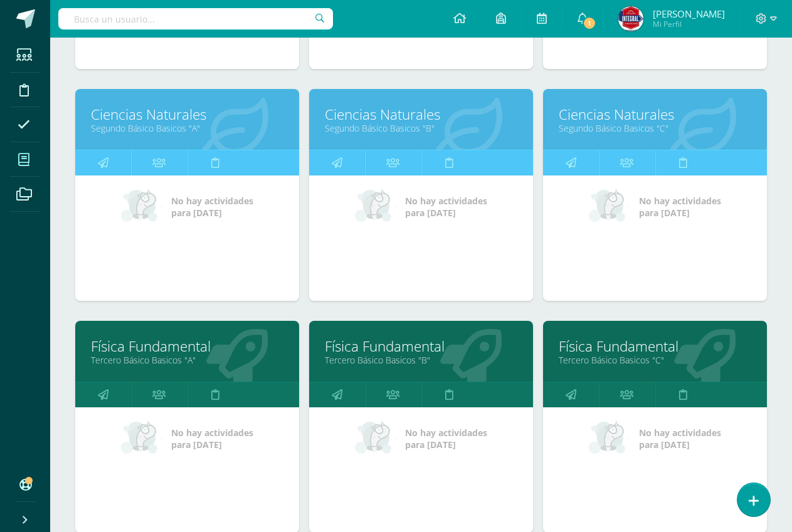 This screenshot has width=792, height=532. I want to click on img: d976617d5cae59a017fc8fde6d31eccf.png, so click(631, 19).